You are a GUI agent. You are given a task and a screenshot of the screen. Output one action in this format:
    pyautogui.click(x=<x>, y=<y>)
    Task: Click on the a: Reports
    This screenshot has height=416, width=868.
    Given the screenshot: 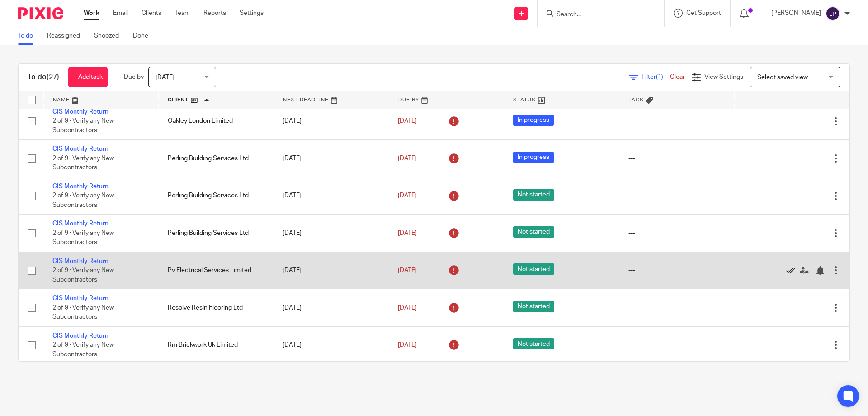 What is the action you would take?
    pyautogui.click(x=215, y=13)
    